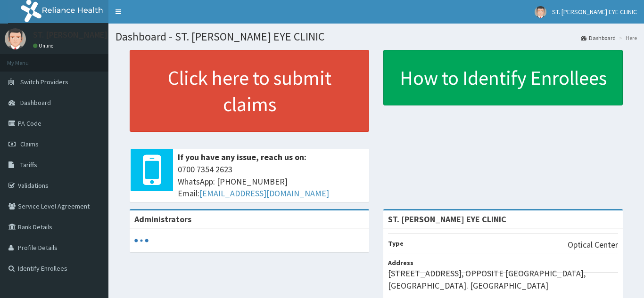  What do you see at coordinates (598, 38) in the screenshot?
I see `a: Dashboard` at bounding box center [598, 38].